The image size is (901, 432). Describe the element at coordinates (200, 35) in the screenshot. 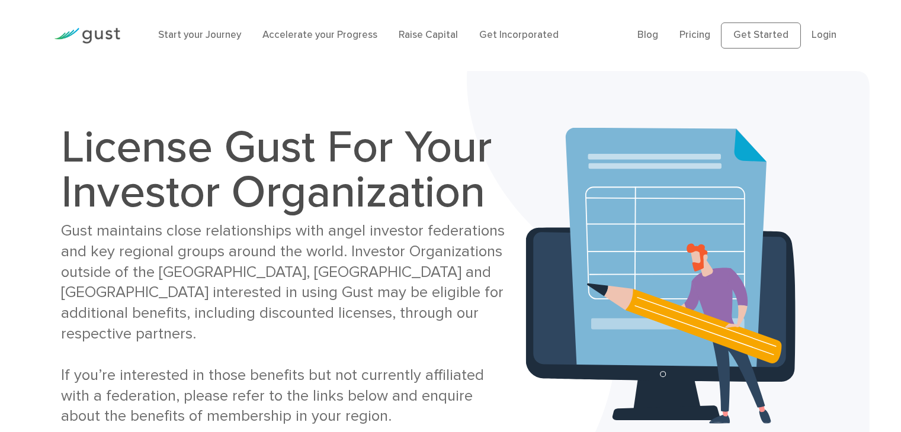

I see `a: Start your Journey` at that location.